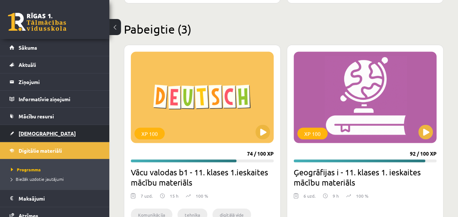 This screenshot has width=458, height=217. I want to click on a: Rīgas 1. Tālmācības vidusskola, so click(37, 22).